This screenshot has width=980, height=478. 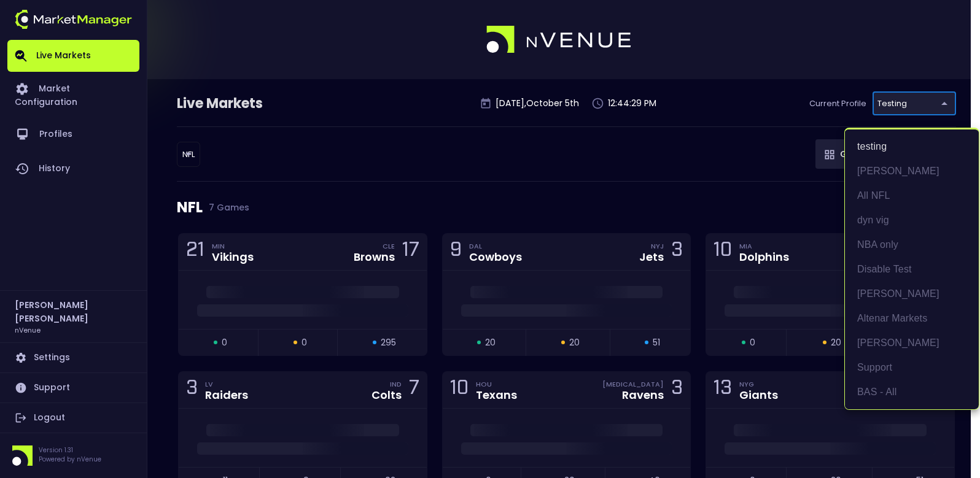 What do you see at coordinates (912, 147) in the screenshot?
I see `li: testing` at bounding box center [912, 147].